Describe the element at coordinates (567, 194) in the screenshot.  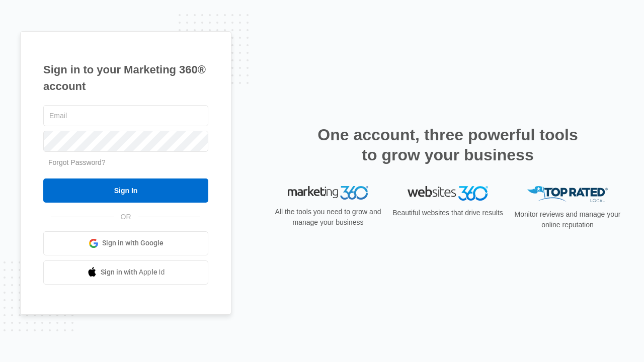
I see `img: Top Rated Local` at that location.